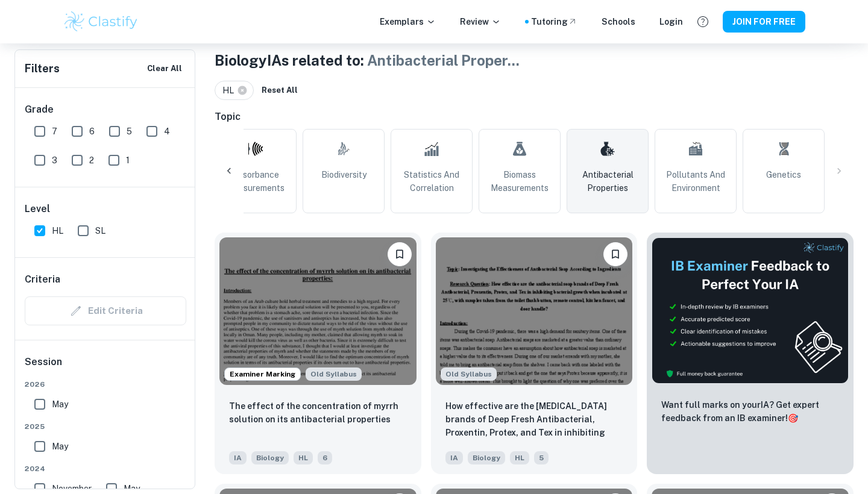 The height and width of the screenshot is (494, 868). I want to click on span: 1, so click(128, 160).